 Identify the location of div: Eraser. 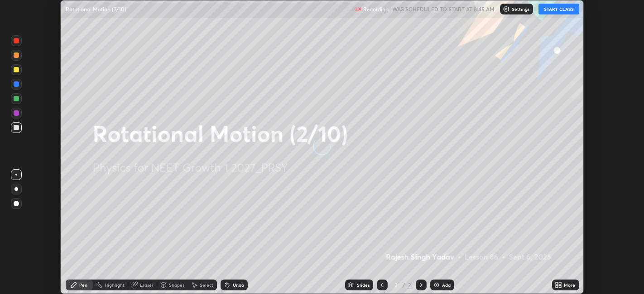
(147, 285).